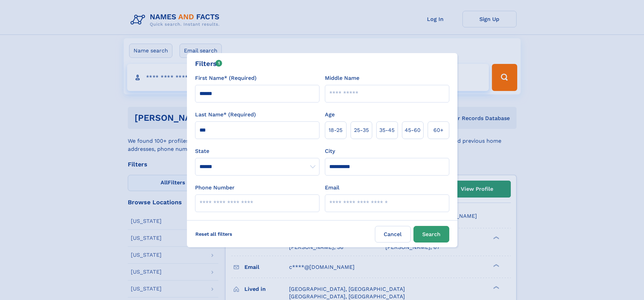 The height and width of the screenshot is (300, 644). What do you see at coordinates (332, 188) in the screenshot?
I see `label: Email` at bounding box center [332, 188].